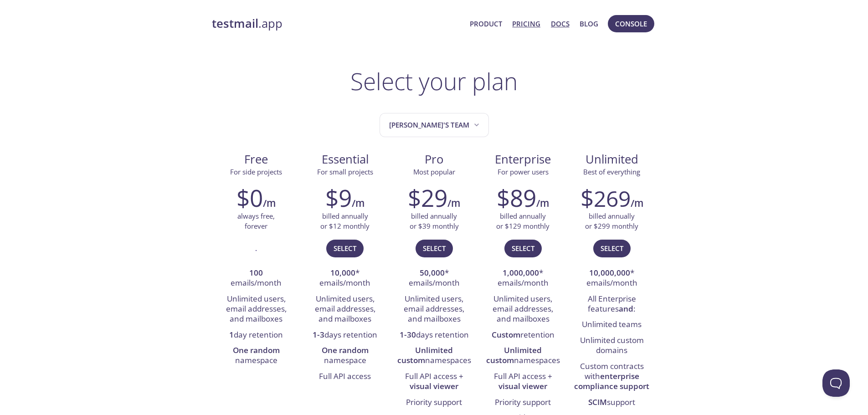 This screenshot has height=415, width=868. Describe the element at coordinates (611, 221) in the screenshot. I see `p: billed annually or $299 monthly` at that location.